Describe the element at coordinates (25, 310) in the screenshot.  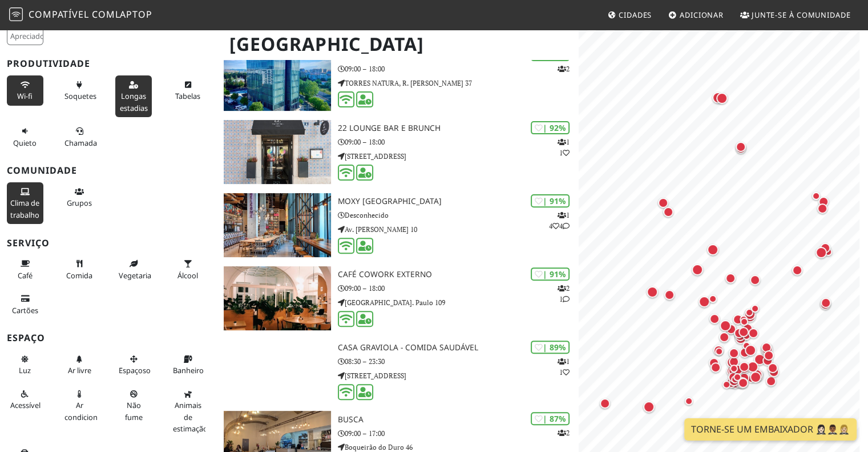
I see `font: Cartões` at that location.